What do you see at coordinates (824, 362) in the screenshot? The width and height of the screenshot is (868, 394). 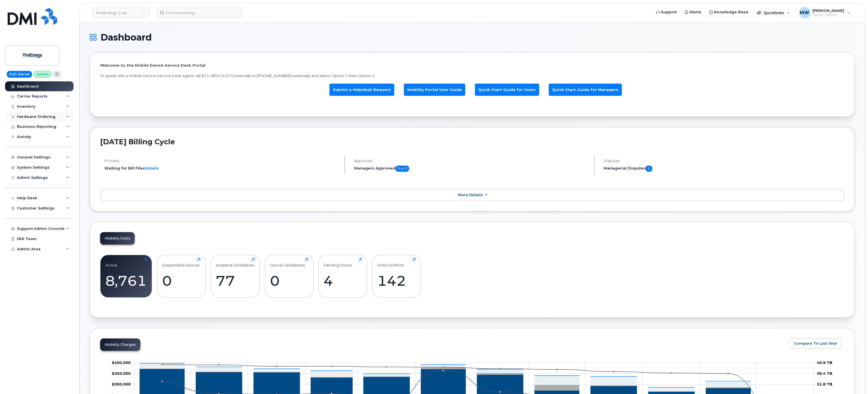 I see `tspan: 40.9 TB` at bounding box center [824, 362].